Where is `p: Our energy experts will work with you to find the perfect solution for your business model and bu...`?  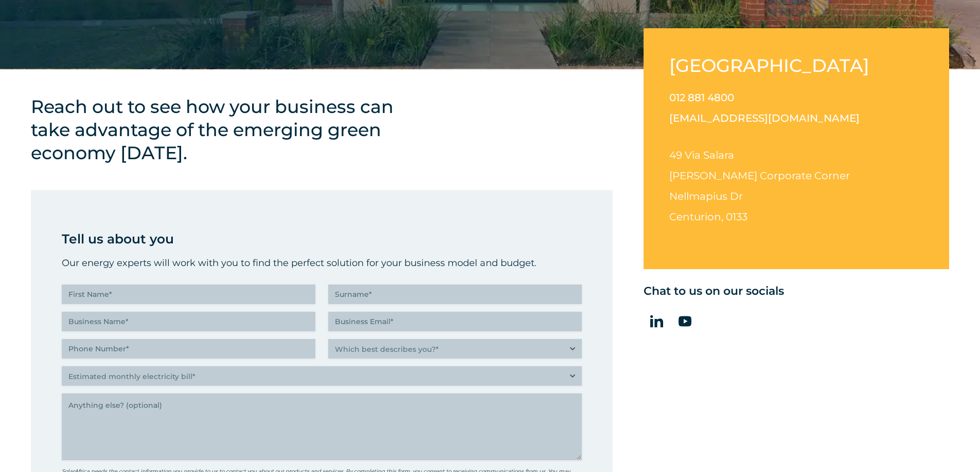 p: Our energy experts will work with you to find the perfect solution for your business model and bu... is located at coordinates (322, 263).